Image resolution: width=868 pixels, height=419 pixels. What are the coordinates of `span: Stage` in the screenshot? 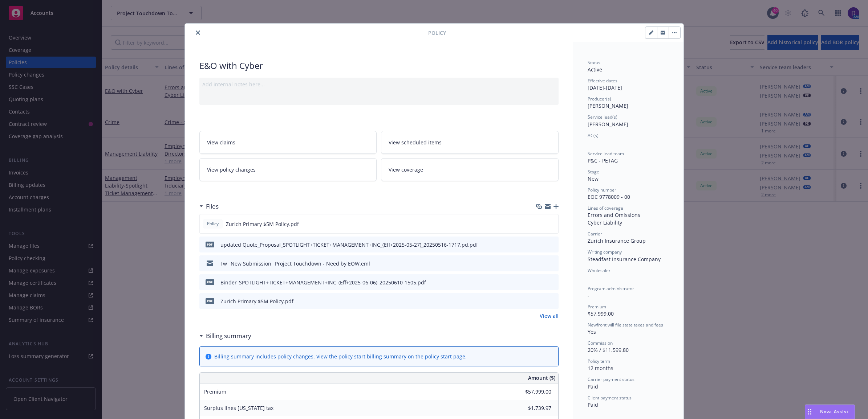 It's located at (593, 171).